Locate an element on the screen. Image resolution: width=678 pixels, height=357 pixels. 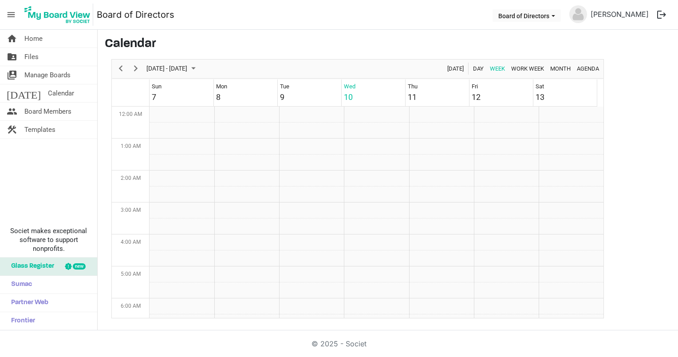
div: next period is located at coordinates (136, 69).